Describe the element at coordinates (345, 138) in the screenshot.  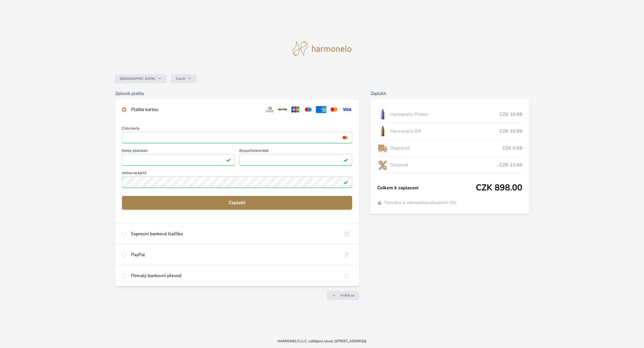
I see `img: mc` at that location.